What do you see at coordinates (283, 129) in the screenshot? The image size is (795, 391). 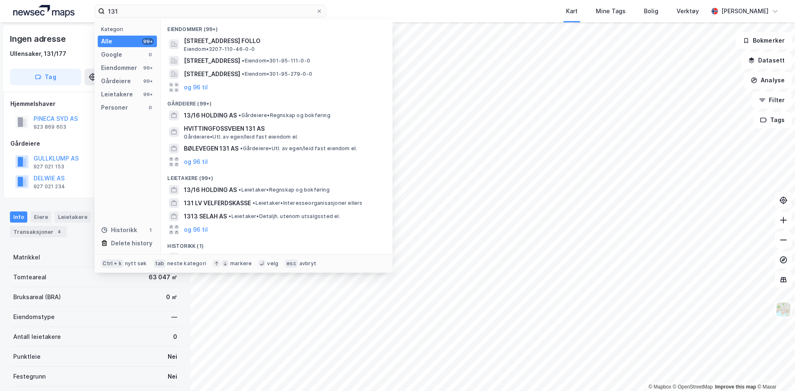 I see `span: HVITTINGFOSSVEIEN 131 AS` at bounding box center [283, 129].